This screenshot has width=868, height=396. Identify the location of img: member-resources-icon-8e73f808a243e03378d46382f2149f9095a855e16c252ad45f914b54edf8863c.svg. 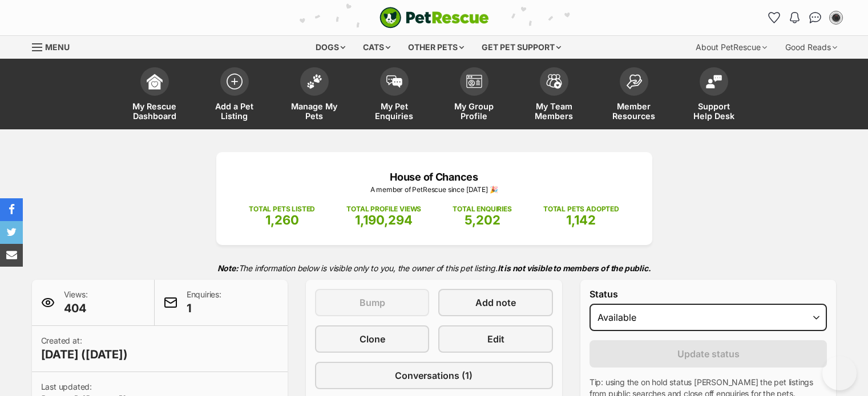
(634, 81).